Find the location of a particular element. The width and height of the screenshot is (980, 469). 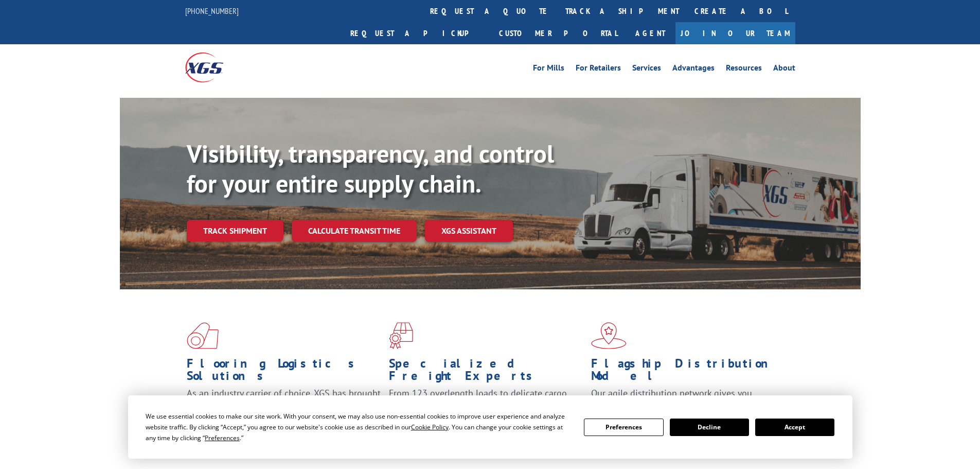

button: Accept is located at coordinates (795, 427).